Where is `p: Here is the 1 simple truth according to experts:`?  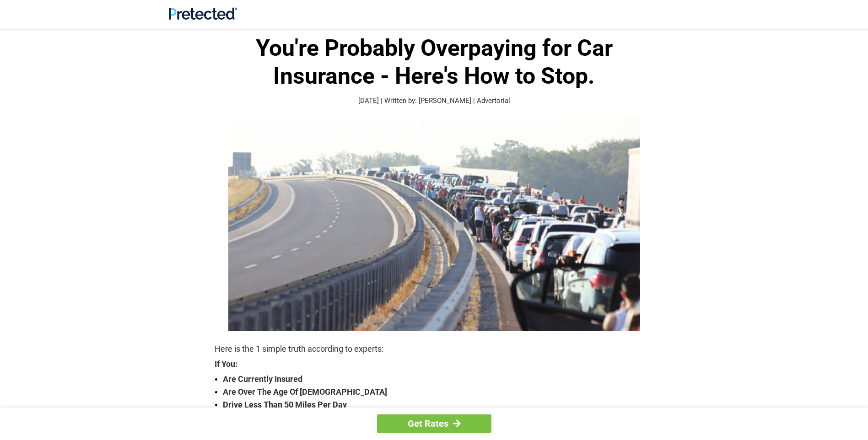
p: Here is the 1 simple truth according to experts: is located at coordinates (435, 349).